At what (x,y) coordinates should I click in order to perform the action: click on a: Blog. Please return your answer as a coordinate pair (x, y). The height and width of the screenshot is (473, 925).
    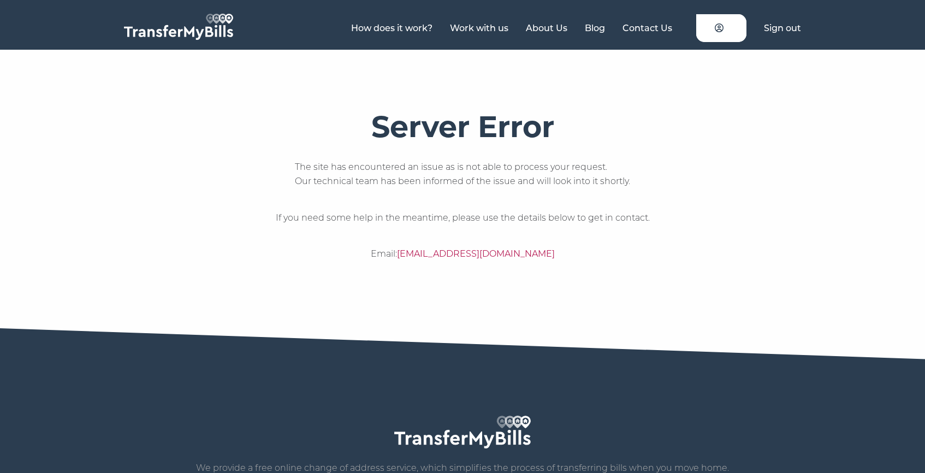
    Looking at the image, I should click on (594, 28).